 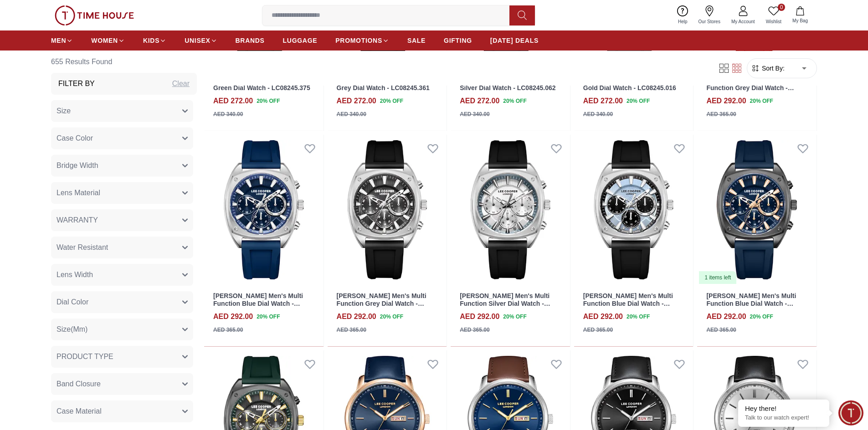 I want to click on span: Case Color, so click(x=74, y=139).